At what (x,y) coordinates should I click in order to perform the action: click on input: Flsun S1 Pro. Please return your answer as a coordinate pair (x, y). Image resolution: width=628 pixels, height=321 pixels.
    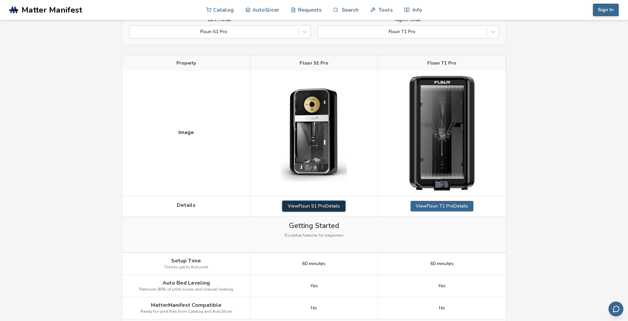
    Looking at the image, I should click on (133, 32).